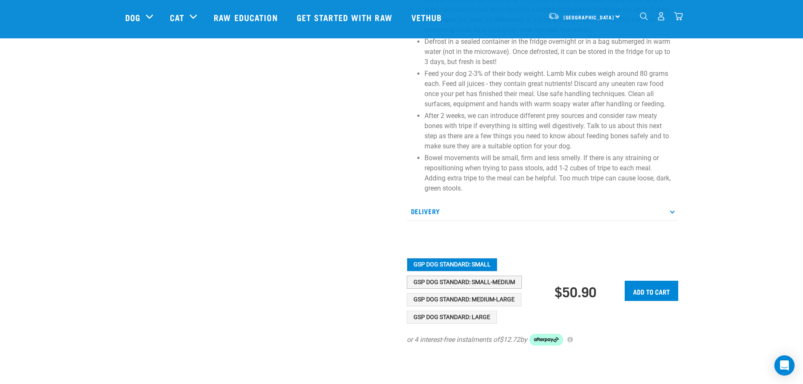 The width and height of the screenshot is (803, 384). What do you see at coordinates (549, 89) in the screenshot?
I see `p: Feed your dog 2-3% of their body weight. Lamb Mix cubes weigh around 80 grams each. Feed all juic...` at bounding box center [549, 89].